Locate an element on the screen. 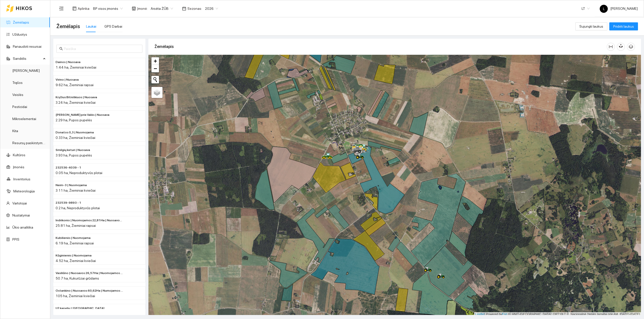 The height and width of the screenshot is (319, 644). span: 2026 is located at coordinates (212, 8).